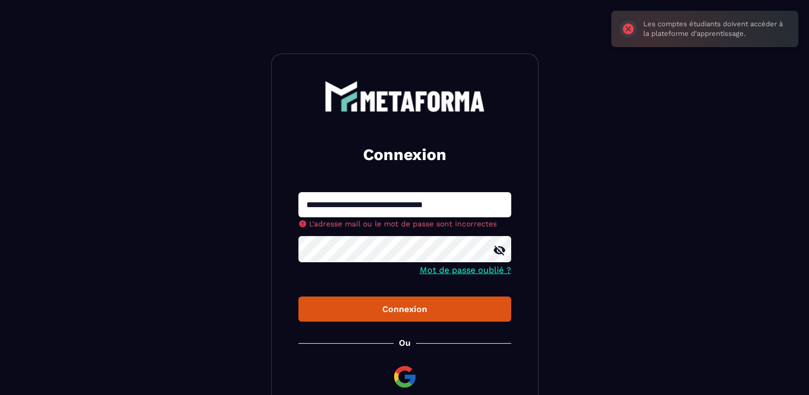  I want to click on img: google, so click(405, 376).